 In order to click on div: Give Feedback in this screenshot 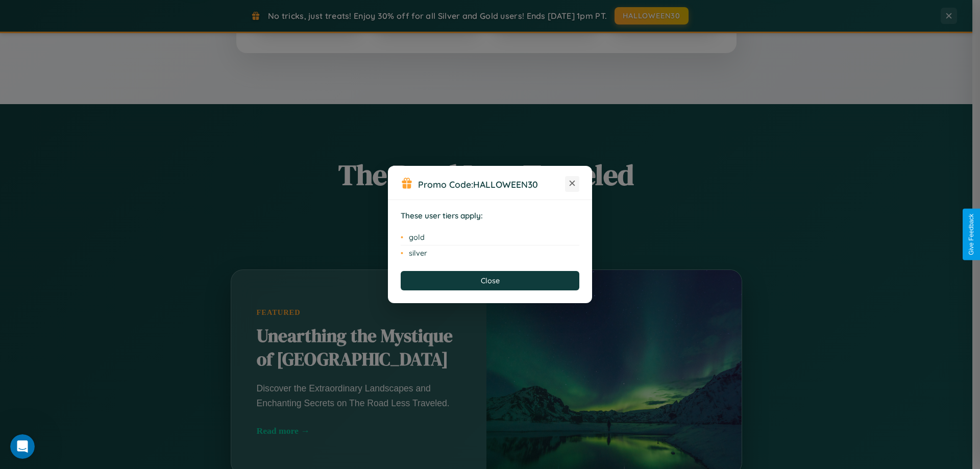, I will do `click(971, 234)`.